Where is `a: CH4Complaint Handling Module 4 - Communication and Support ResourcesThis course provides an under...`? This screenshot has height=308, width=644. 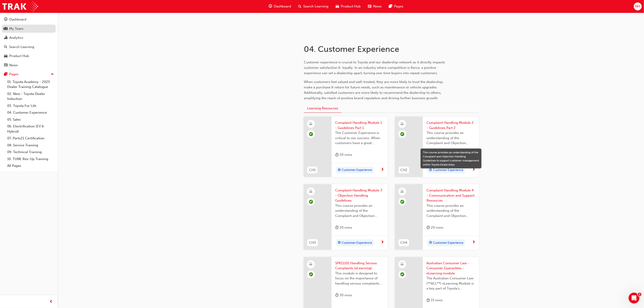
a: CH4Complaint Handling Module 4 - Communication and Support ResourcesThis course provides an under... is located at coordinates (437, 217).